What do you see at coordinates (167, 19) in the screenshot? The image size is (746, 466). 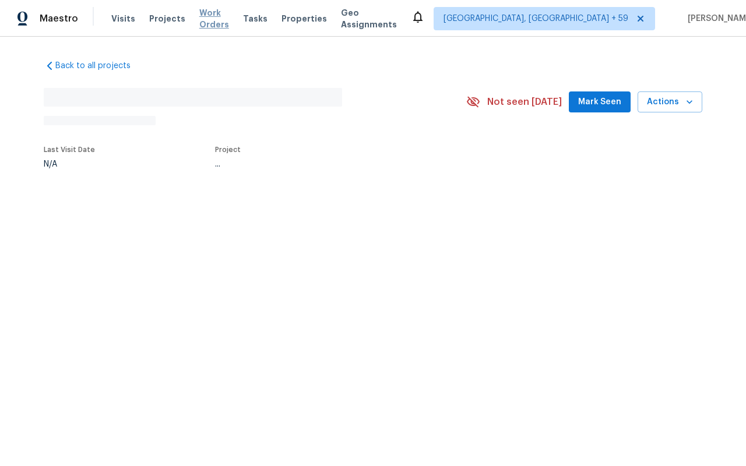 I see `span: Projects` at bounding box center [167, 19].